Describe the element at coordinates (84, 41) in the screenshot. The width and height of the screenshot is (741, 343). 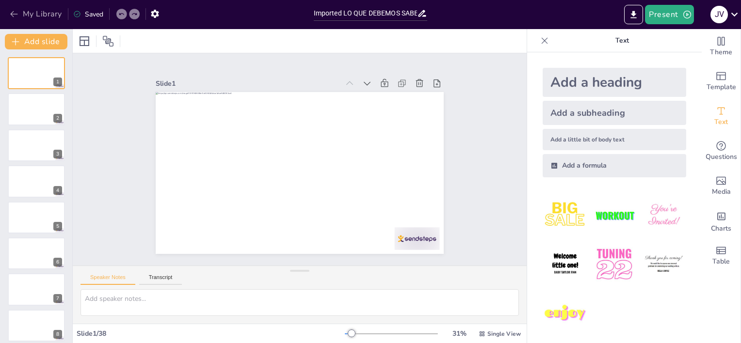
I see `div: Layout` at that location.